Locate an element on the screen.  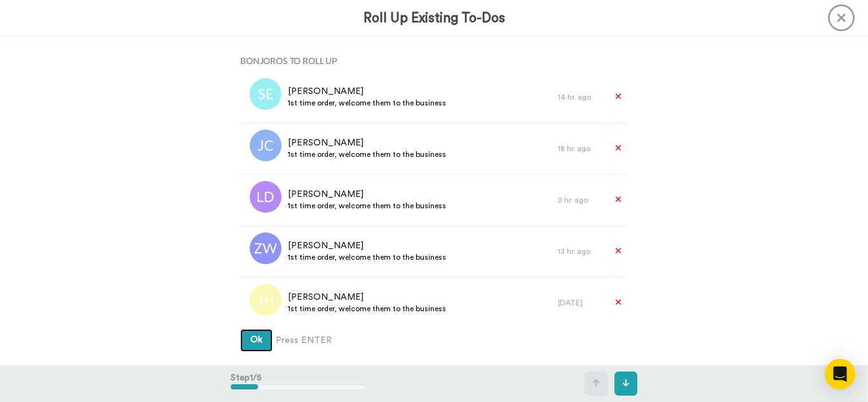
img: jh.png is located at coordinates (266, 300).